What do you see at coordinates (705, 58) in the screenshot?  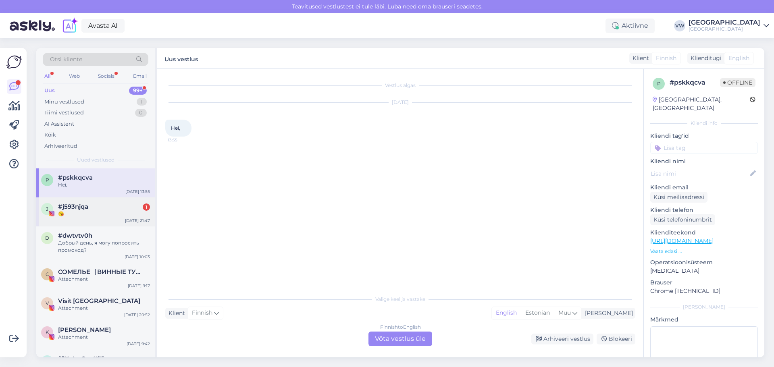 I see `div: Klienditugi` at bounding box center [705, 58].